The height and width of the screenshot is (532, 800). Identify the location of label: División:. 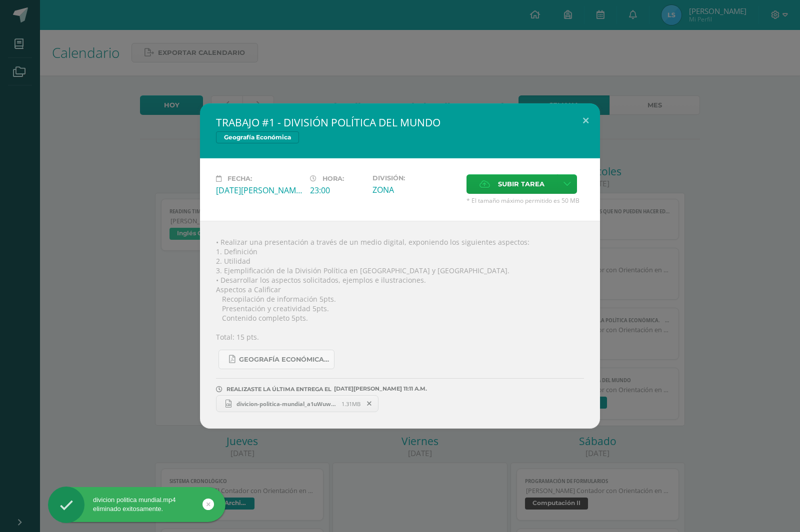
(416, 178).